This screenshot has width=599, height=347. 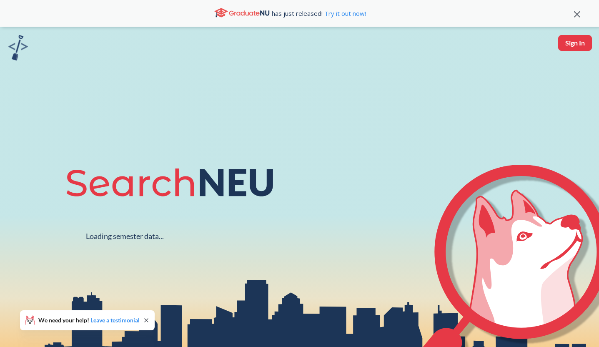 I want to click on a: Leave a testimonial, so click(x=115, y=320).